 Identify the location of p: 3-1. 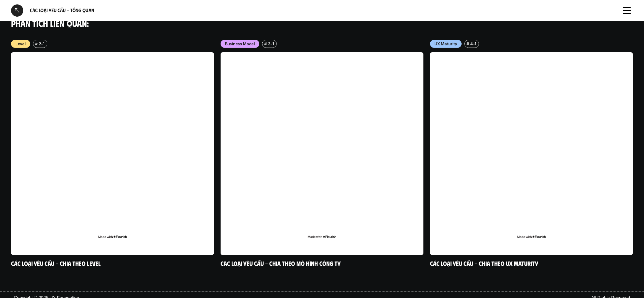
(271, 44).